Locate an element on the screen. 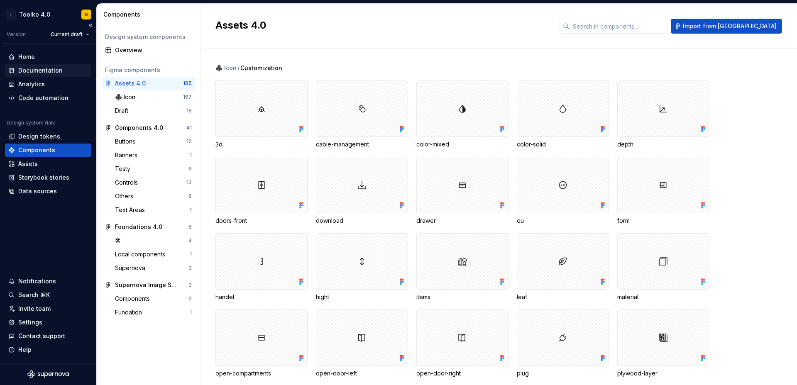  div: plywood-layer is located at coordinates (663, 374).